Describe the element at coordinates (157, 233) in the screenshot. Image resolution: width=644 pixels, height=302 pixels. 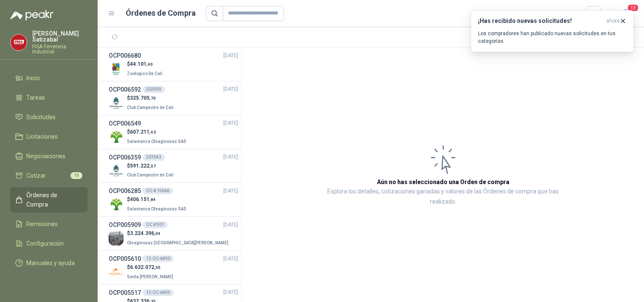
I see `span: ,04` at that location.